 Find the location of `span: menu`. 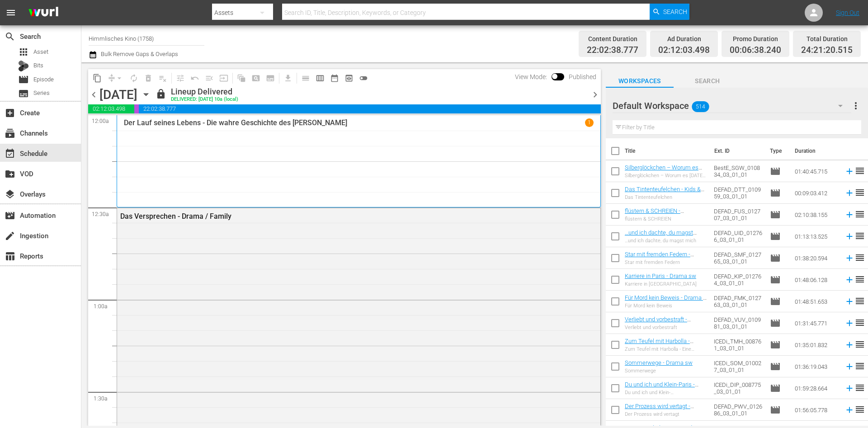

span: menu is located at coordinates (11, 13).